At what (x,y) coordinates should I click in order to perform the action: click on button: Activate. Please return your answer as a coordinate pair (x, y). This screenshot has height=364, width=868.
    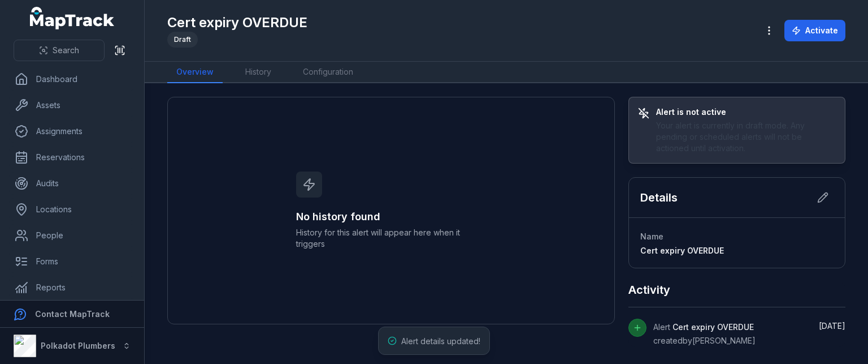
    Looking at the image, I should click on (815, 31).